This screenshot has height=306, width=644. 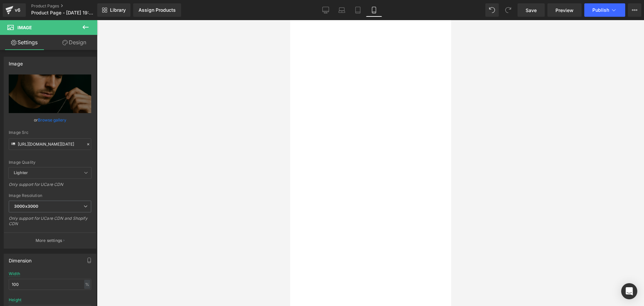 I want to click on input: auto, so click(x=50, y=284).